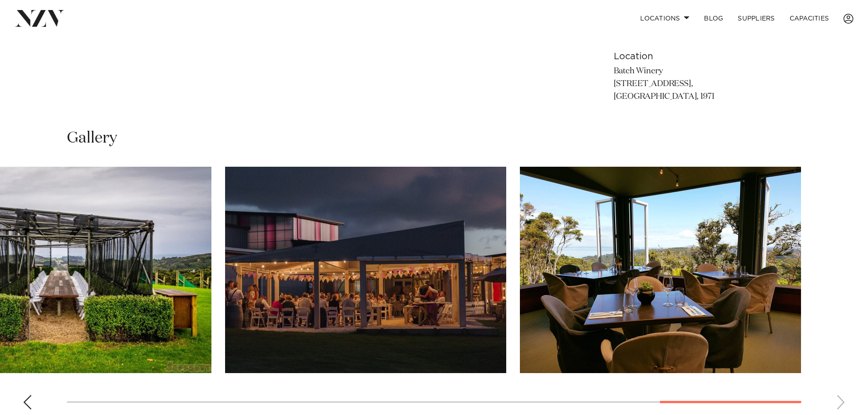 Image resolution: width=868 pixels, height=415 pixels. Describe the element at coordinates (713, 18) in the screenshot. I see `a: BLOG` at that location.